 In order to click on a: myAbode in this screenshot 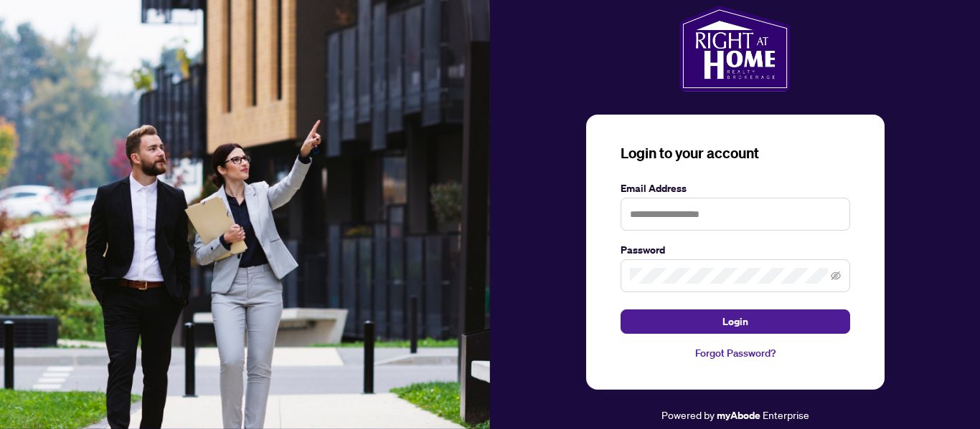, I will do `click(738, 416)`.